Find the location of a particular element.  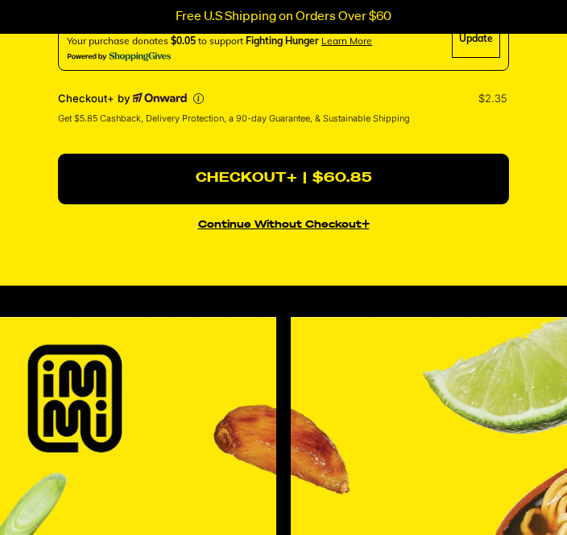

p: Free U.S Shipping on Orders Over $60 is located at coordinates (283, 17).